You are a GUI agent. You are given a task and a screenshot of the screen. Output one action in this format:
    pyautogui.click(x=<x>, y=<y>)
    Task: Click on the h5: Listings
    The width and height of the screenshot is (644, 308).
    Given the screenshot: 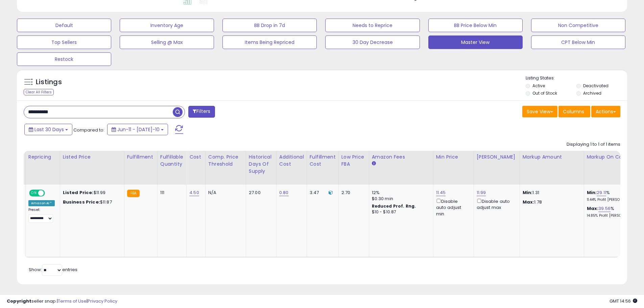 What is the action you would take?
    pyautogui.click(x=49, y=82)
    